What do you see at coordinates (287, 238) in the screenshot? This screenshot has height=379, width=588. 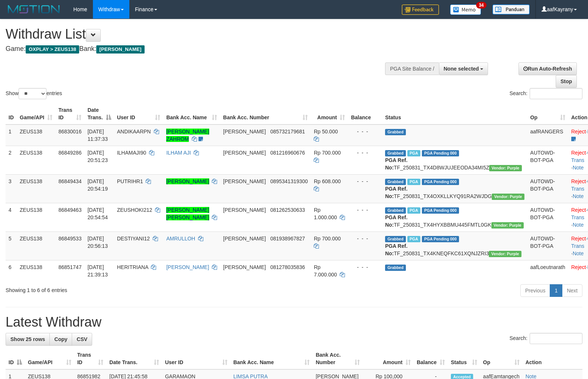 I see `span: Copy 081938967827 to clipboard` at bounding box center [287, 238].